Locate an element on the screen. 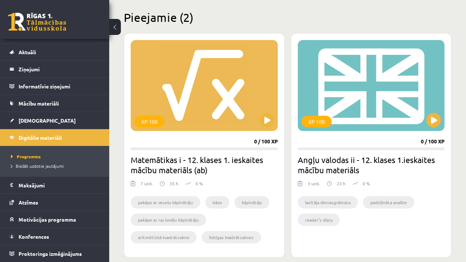 This screenshot has width=466, height=262. a: Programma is located at coordinates (56, 157).